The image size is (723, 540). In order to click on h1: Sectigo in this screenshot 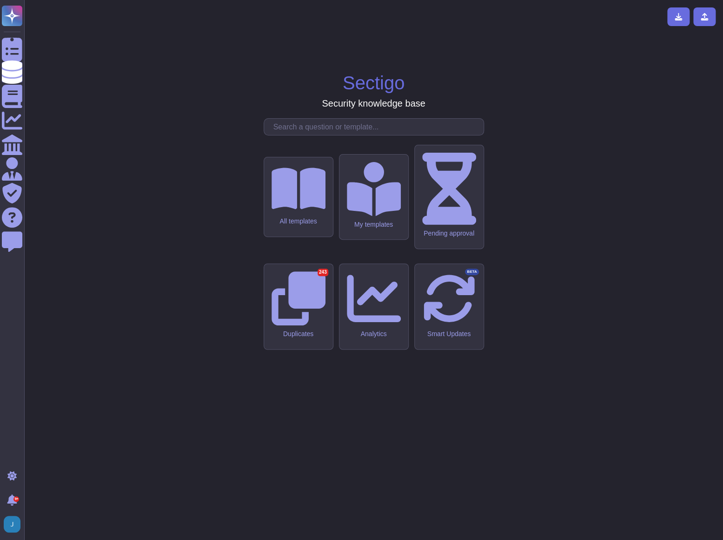, I will do `click(374, 83)`.